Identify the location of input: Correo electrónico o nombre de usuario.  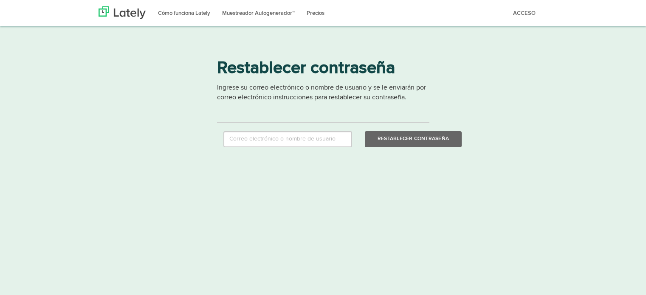
(288, 139).